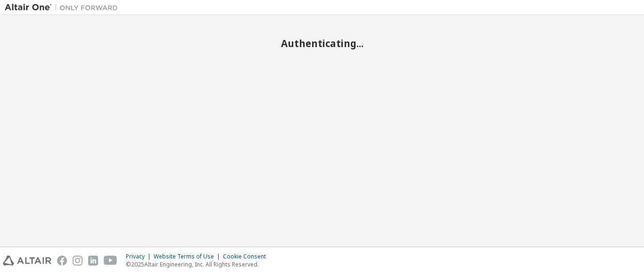 Image resolution: width=644 pixels, height=274 pixels. Describe the element at coordinates (27, 260) in the screenshot. I see `img: altair_logo.svg` at that location.